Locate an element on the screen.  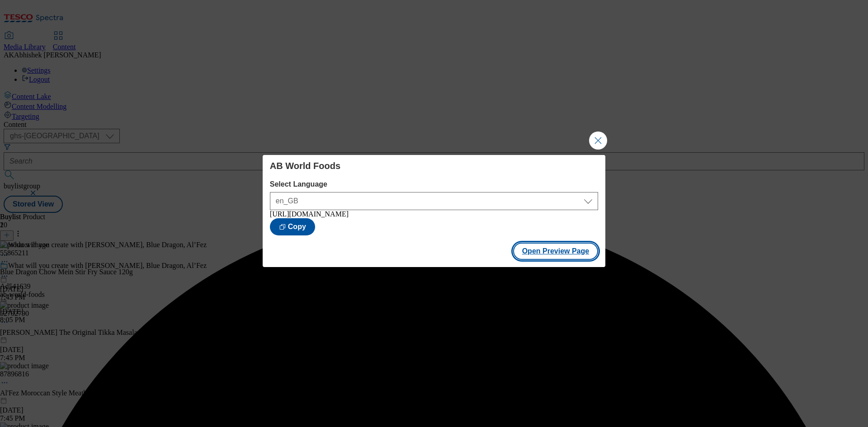
button: Copy is located at coordinates (292, 227).